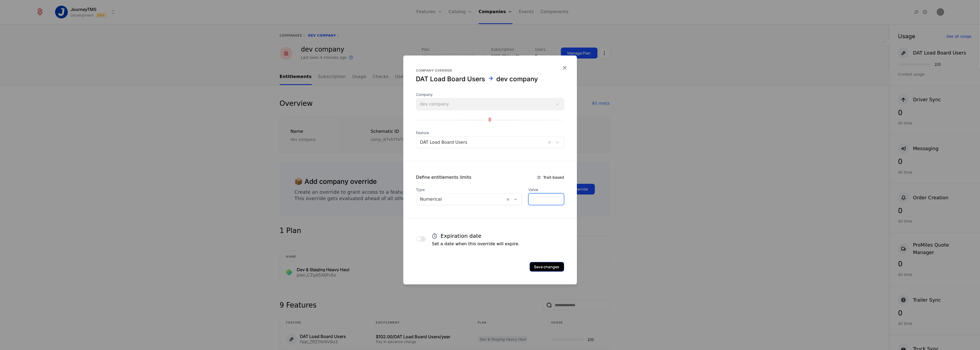  What do you see at coordinates (461, 236) in the screenshot?
I see `h4: Expiration date` at bounding box center [461, 236].